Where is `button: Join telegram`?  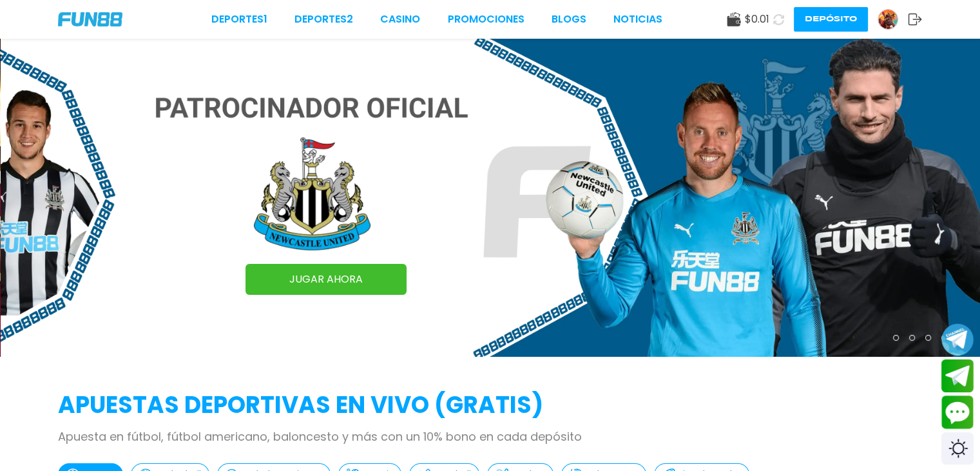
button: Join telegram is located at coordinates (957, 376).